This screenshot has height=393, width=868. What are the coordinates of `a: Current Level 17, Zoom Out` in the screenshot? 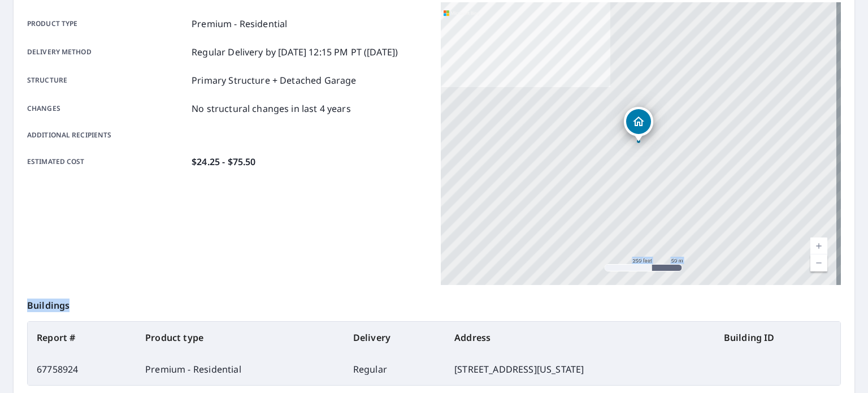 It's located at (819, 263).